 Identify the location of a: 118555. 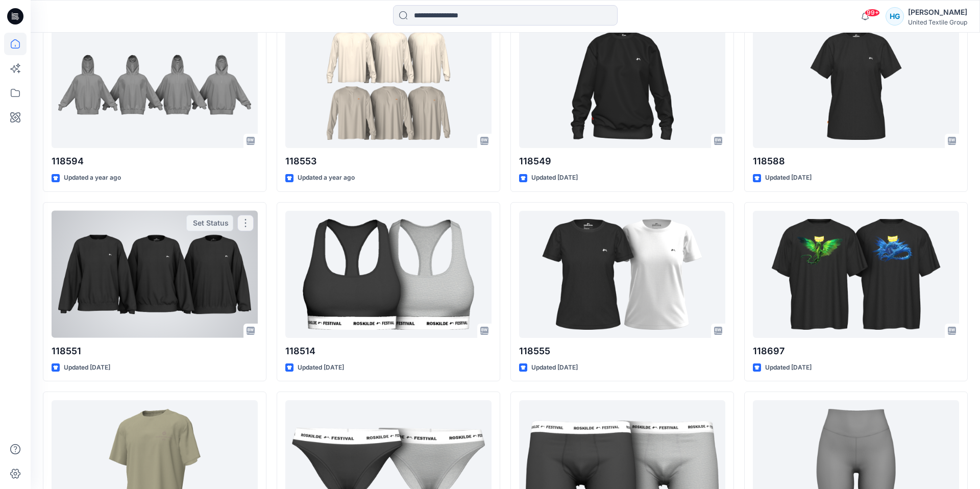
(622, 275).